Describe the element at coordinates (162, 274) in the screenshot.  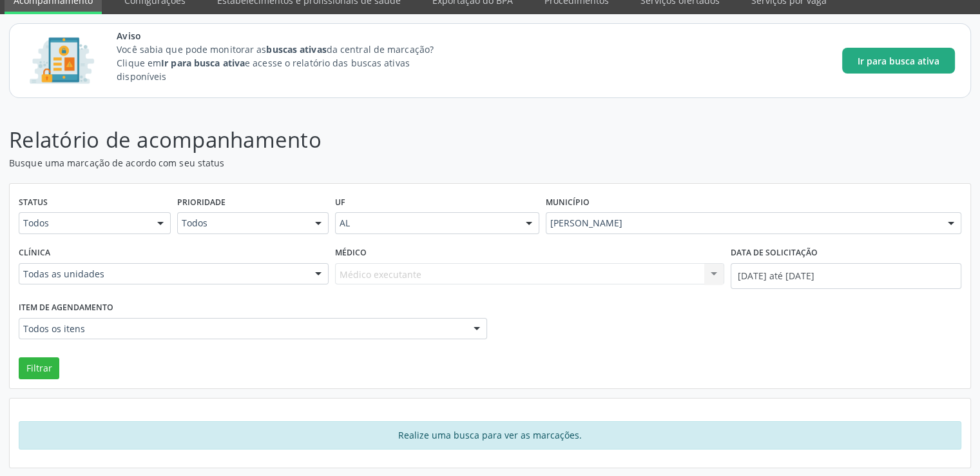
I see `span: Todas as unidades` at that location.